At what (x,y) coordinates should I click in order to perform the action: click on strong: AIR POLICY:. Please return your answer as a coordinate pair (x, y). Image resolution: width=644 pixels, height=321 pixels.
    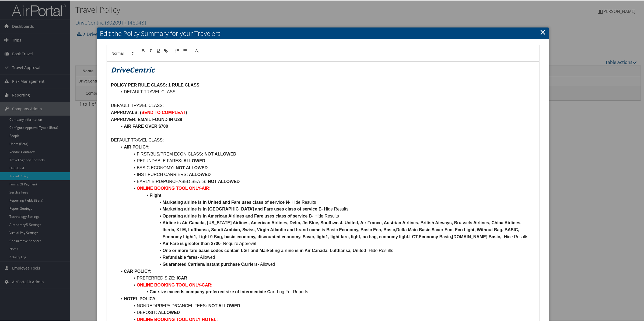
    Looking at the image, I should click on (137, 146).